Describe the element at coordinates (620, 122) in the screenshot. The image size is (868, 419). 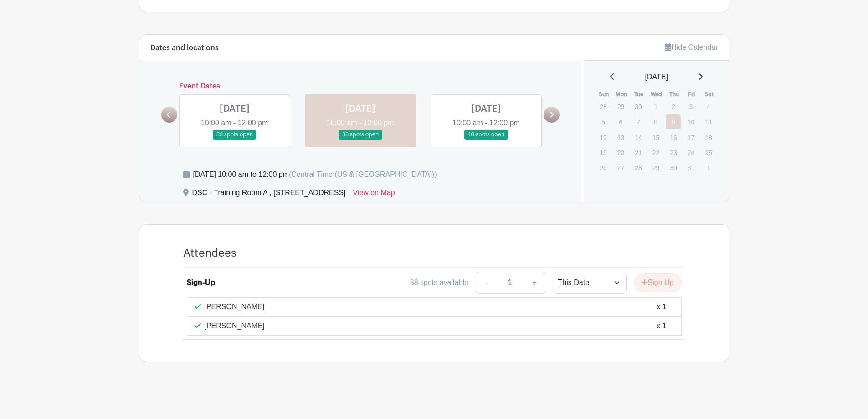
I see `p: 6` at that location.